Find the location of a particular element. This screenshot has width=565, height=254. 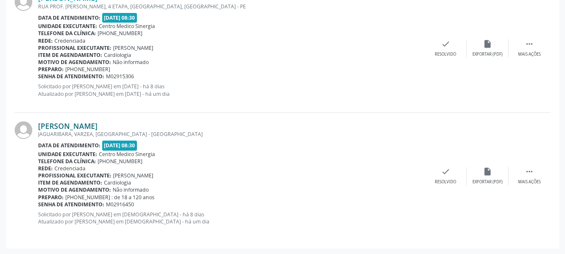

span: M02915306 is located at coordinates (120, 76).